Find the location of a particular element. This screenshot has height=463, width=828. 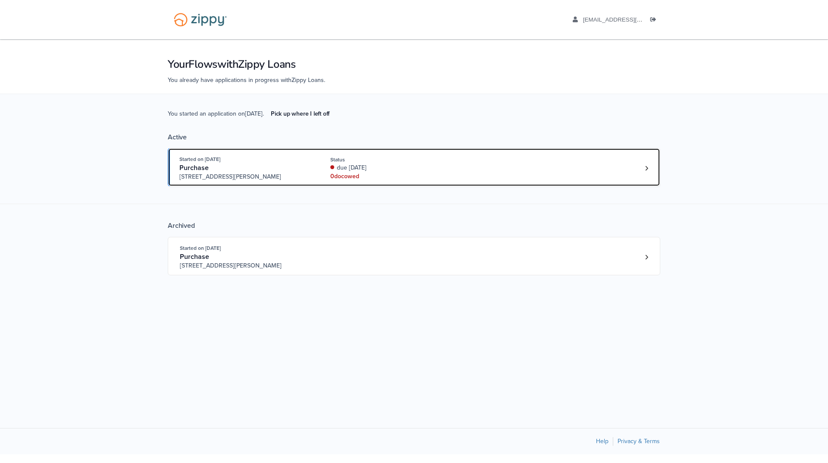

a: Loan number 3802615 is located at coordinates (646, 257).